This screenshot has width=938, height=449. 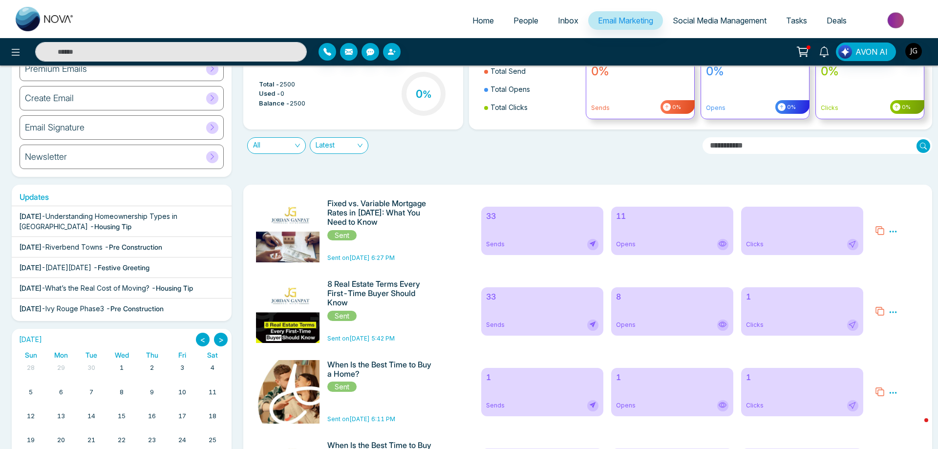 What do you see at coordinates (339, 146) in the screenshot?
I see `span: Latest` at bounding box center [339, 146].